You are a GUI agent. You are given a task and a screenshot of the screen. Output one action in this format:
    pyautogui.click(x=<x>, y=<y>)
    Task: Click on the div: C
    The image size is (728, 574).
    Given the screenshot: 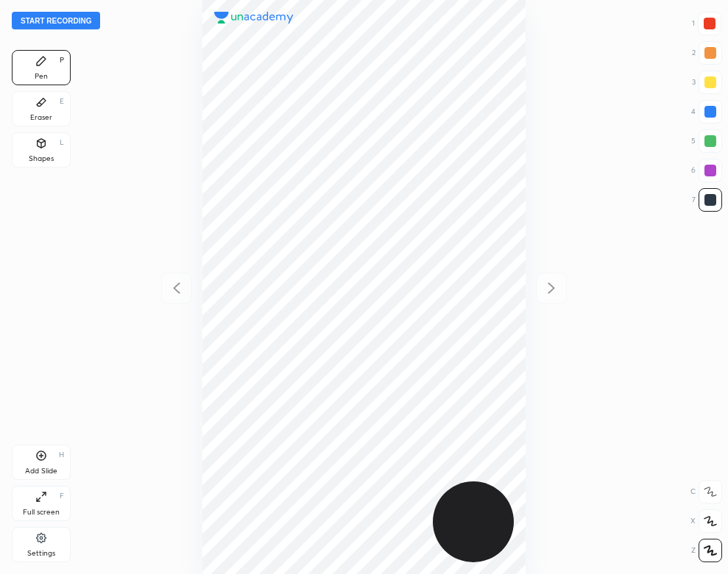 What is the action you would take?
    pyautogui.click(x=706, y=492)
    